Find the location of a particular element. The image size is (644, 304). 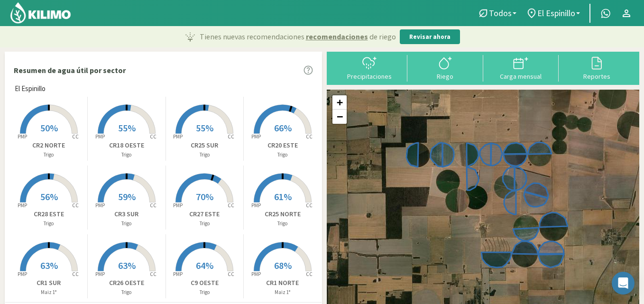

p: CR25 SUR is located at coordinates (204, 145).